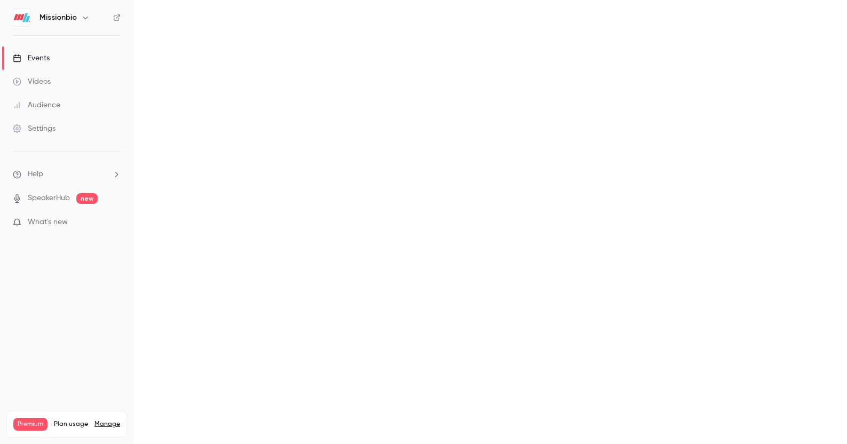  What do you see at coordinates (71, 424) in the screenshot?
I see `span: Plan usage` at bounding box center [71, 424].